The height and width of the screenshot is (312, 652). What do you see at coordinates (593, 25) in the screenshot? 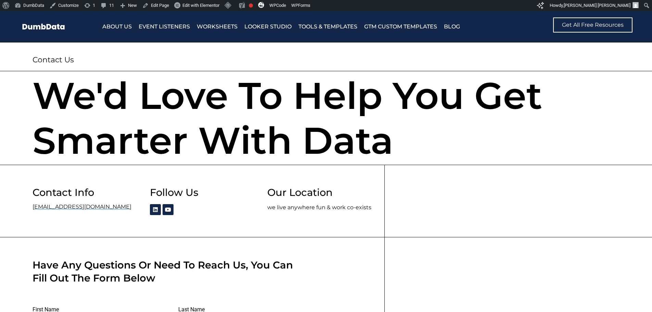
I see `span: Get All Free Resources` at bounding box center [593, 25].